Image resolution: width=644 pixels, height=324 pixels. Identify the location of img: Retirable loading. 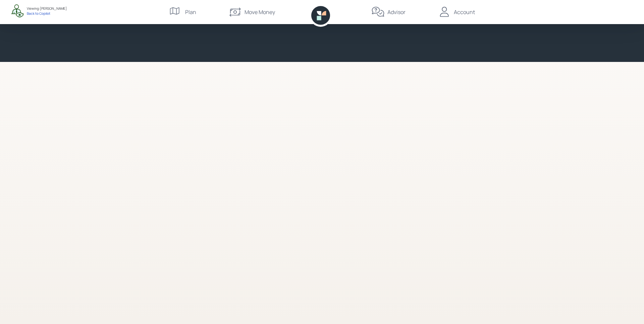
(322, 161).